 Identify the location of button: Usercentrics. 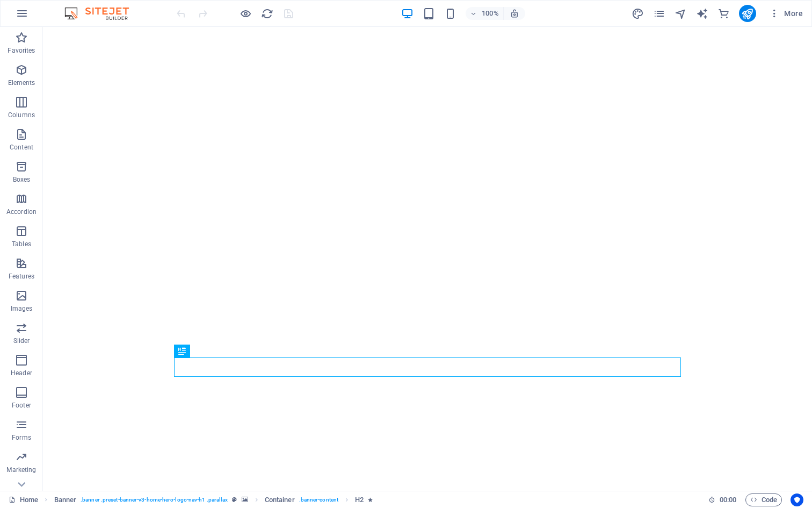
(797, 500).